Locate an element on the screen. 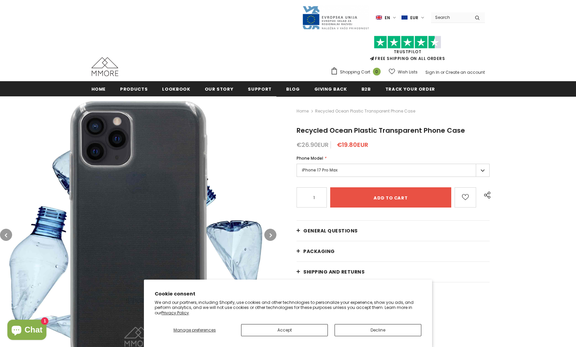 Image resolution: width=576 pixels, height=347 pixels. span: €19.80EUR is located at coordinates (353, 144).